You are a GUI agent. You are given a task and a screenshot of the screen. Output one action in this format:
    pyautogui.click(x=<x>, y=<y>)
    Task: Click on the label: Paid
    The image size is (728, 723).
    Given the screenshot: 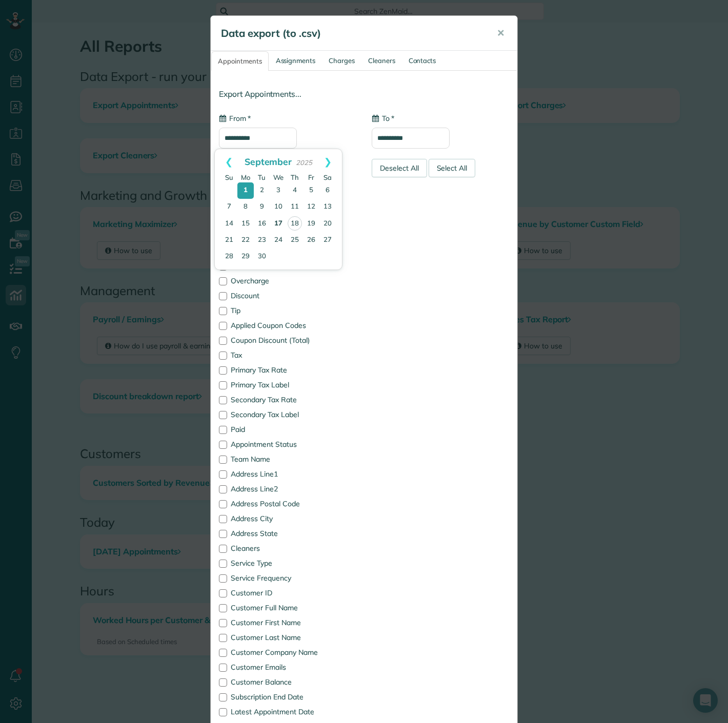 What is the action you would take?
    pyautogui.click(x=287, y=430)
    